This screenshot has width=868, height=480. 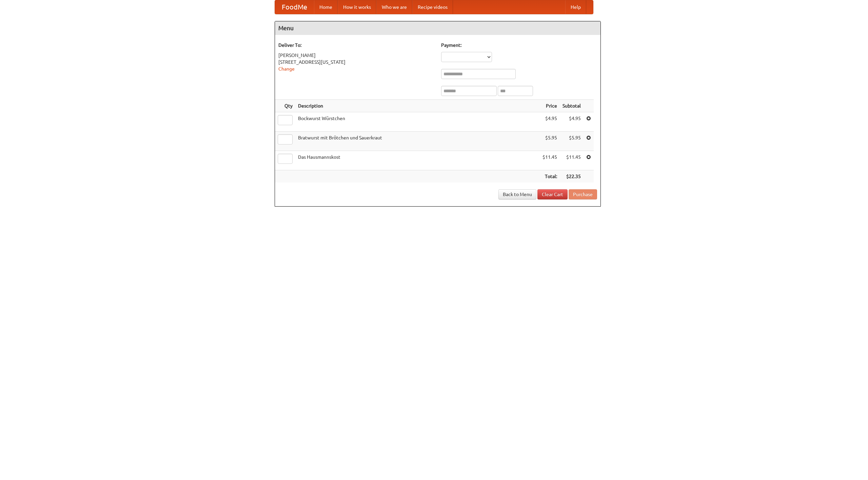 What do you see at coordinates (394, 7) in the screenshot?
I see `a: Who we are` at bounding box center [394, 7].